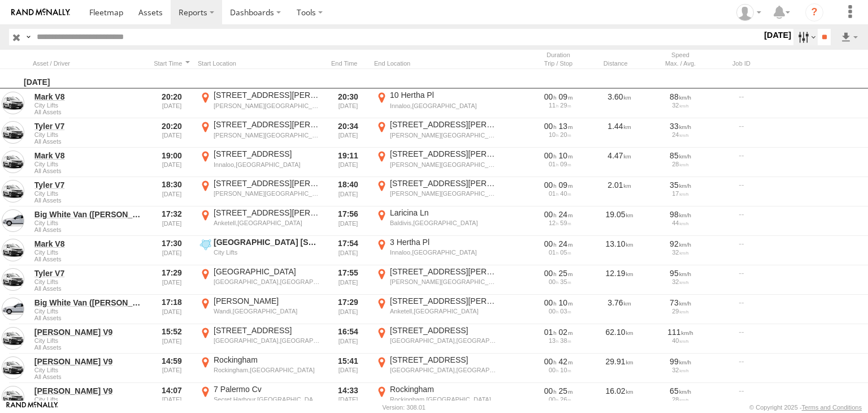 This screenshot has width=868, height=413. What do you see at coordinates (267, 389) in the screenshot?
I see `div: 7 Palermo Cv` at bounding box center [267, 389].